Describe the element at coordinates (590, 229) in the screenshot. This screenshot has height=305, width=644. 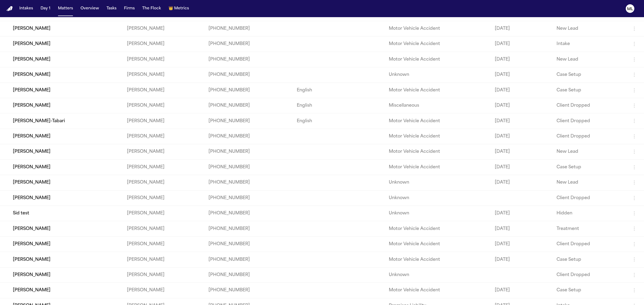
I see `td: Treatment` at that location.